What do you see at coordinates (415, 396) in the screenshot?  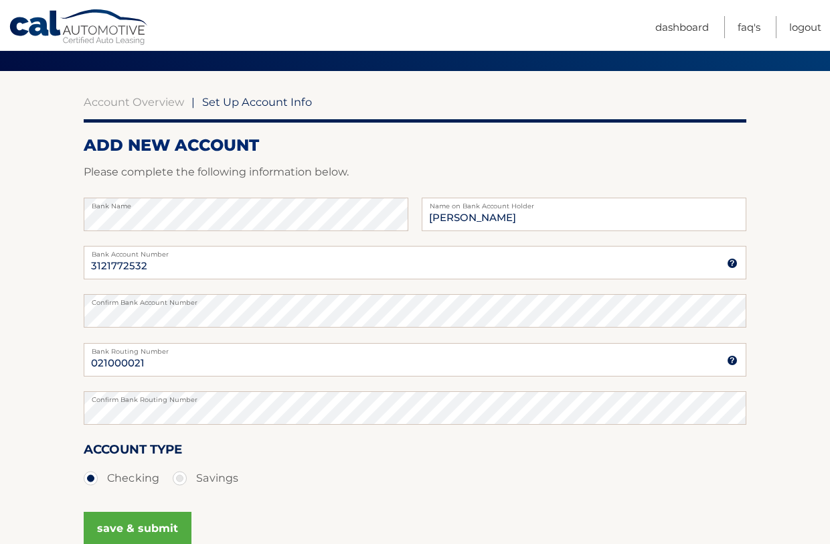 I see `label: Confirm Bank Routing Number` at bounding box center [415, 396].